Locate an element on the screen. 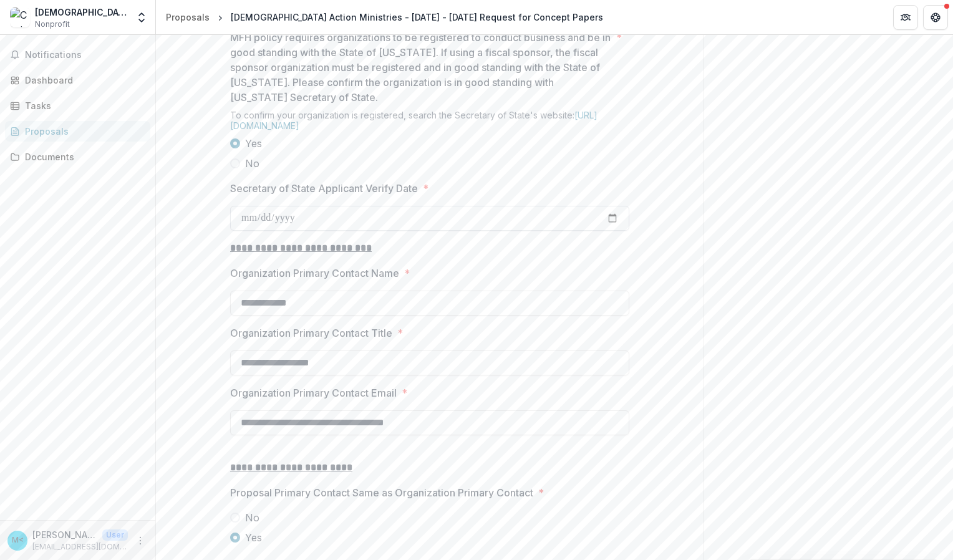  a: Documents is located at coordinates (78, 156).